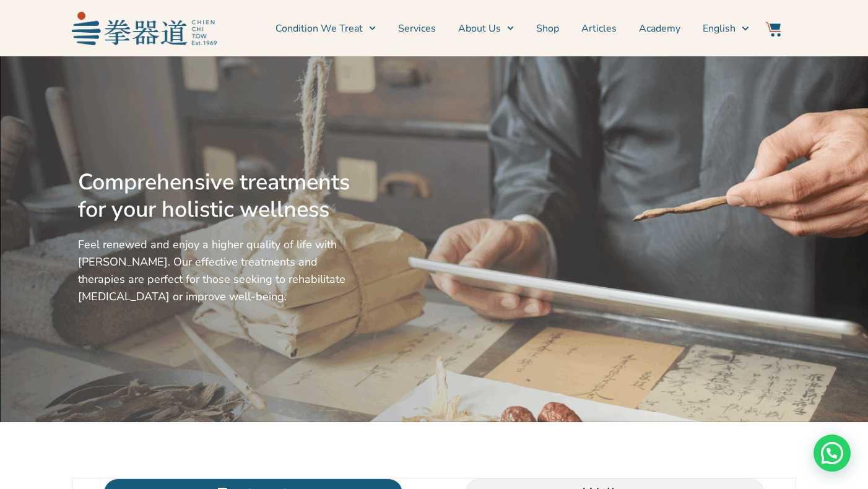  I want to click on a: Shop, so click(547, 29).